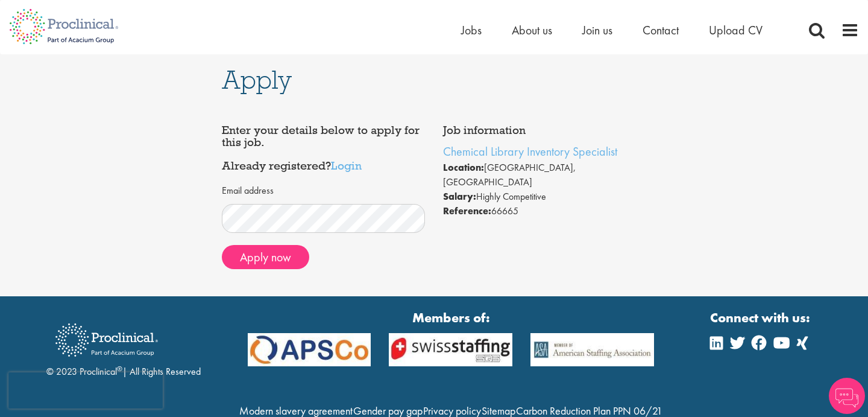  Describe the element at coordinates (735, 30) in the screenshot. I see `span: Upload CV` at that location.